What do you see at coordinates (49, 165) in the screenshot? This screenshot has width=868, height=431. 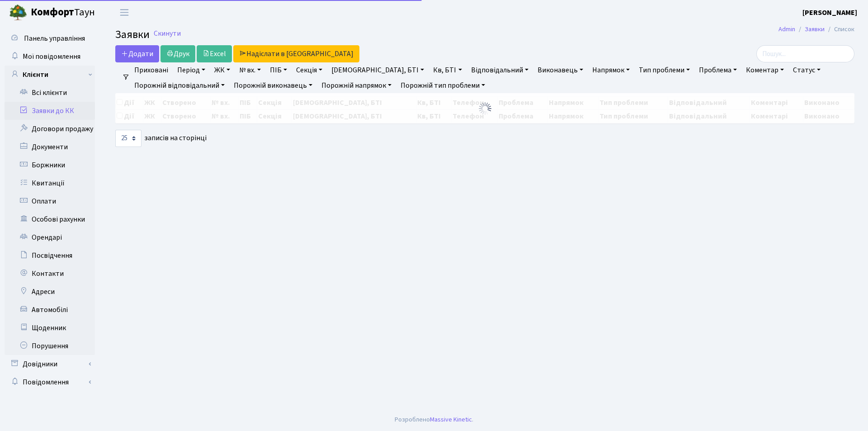 I see `a: Боржники` at bounding box center [49, 165].